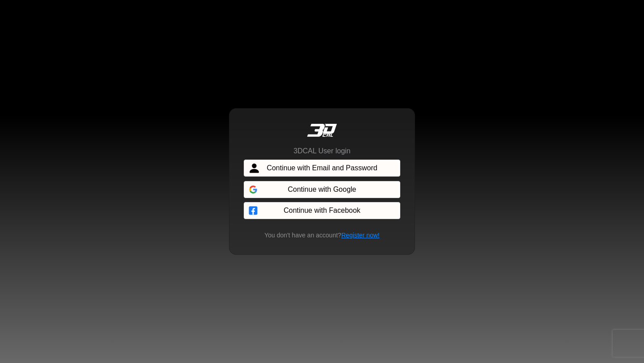  What do you see at coordinates (321, 169) in the screenshot?
I see `span: Continue with Email and Password` at bounding box center [321, 169].